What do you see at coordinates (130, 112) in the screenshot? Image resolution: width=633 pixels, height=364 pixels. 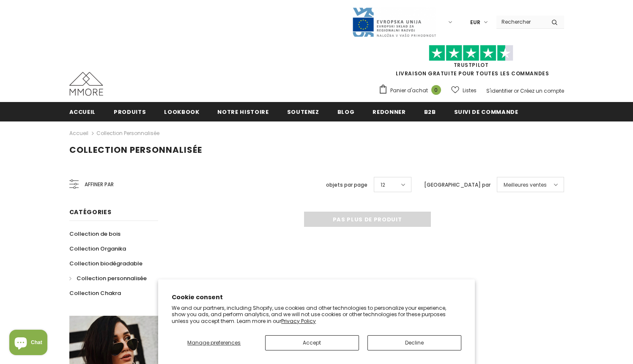 I see `a: Produits` at bounding box center [130, 112].